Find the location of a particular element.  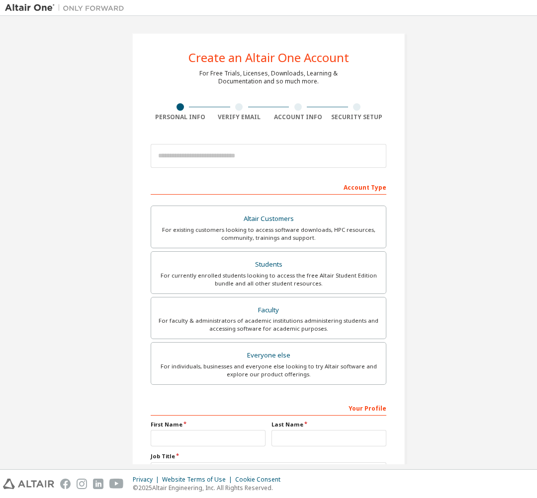

div: For Free Trials, Licenses, Downloads, Learning & Documentation and so much more. is located at coordinates (268, 78).